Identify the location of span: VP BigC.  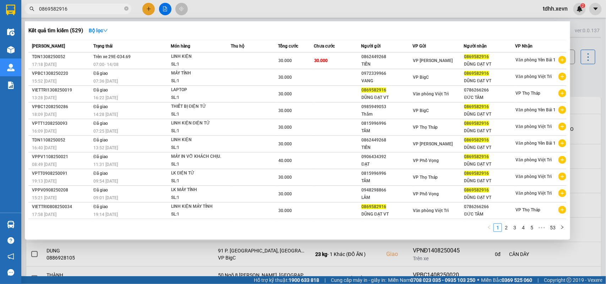
(420, 111).